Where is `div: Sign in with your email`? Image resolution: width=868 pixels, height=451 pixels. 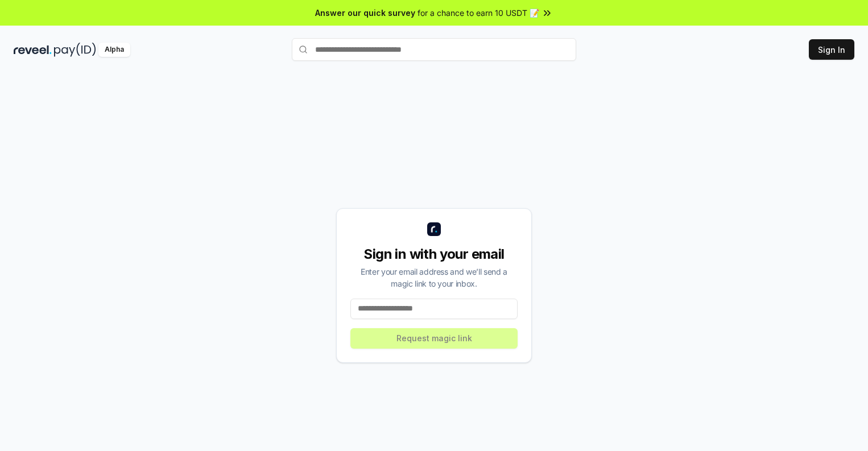 div: Sign in with your email is located at coordinates (434, 254).